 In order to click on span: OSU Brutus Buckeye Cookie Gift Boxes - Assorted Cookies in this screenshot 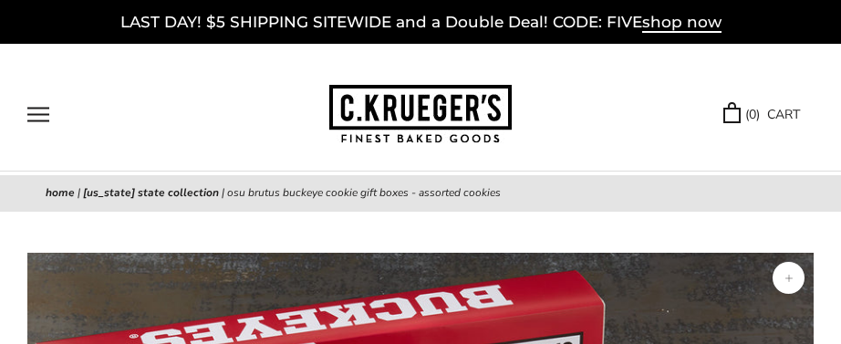, I will do `click(364, 192)`.